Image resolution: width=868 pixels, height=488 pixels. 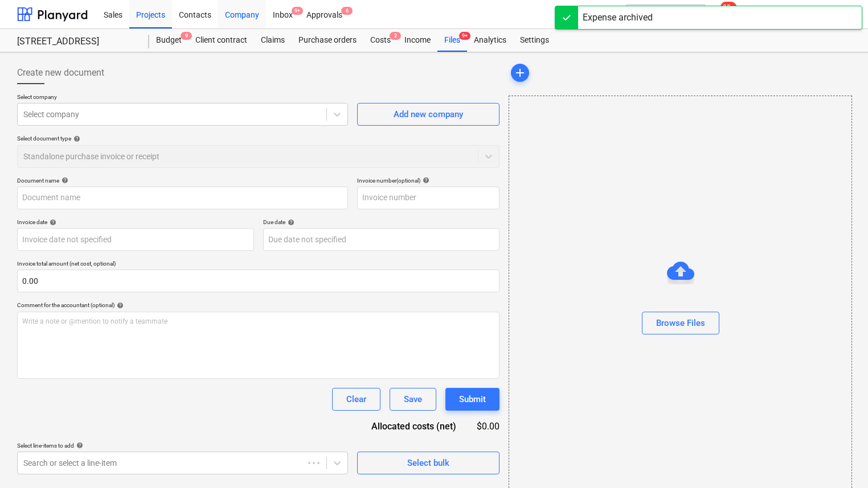 What do you see at coordinates (258, 281) in the screenshot?
I see `input: Invoice total amount (net cost, optional)` at bounding box center [258, 281].